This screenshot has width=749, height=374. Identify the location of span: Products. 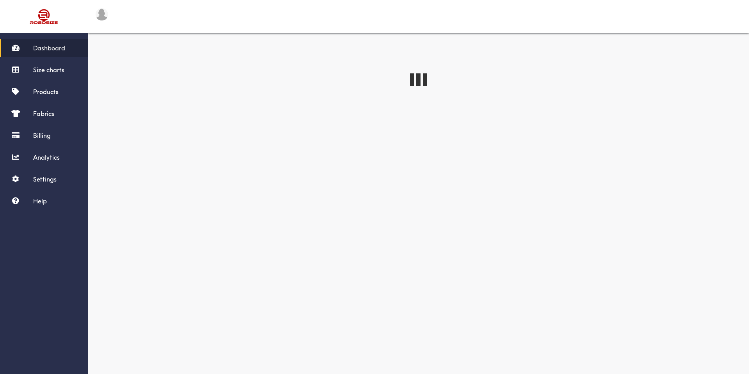
(46, 92).